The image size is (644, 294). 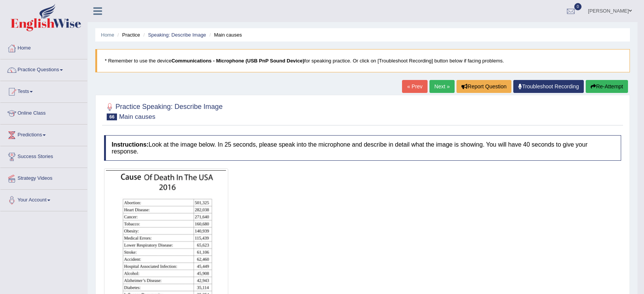 I want to click on b: Instructions:, so click(x=130, y=144).